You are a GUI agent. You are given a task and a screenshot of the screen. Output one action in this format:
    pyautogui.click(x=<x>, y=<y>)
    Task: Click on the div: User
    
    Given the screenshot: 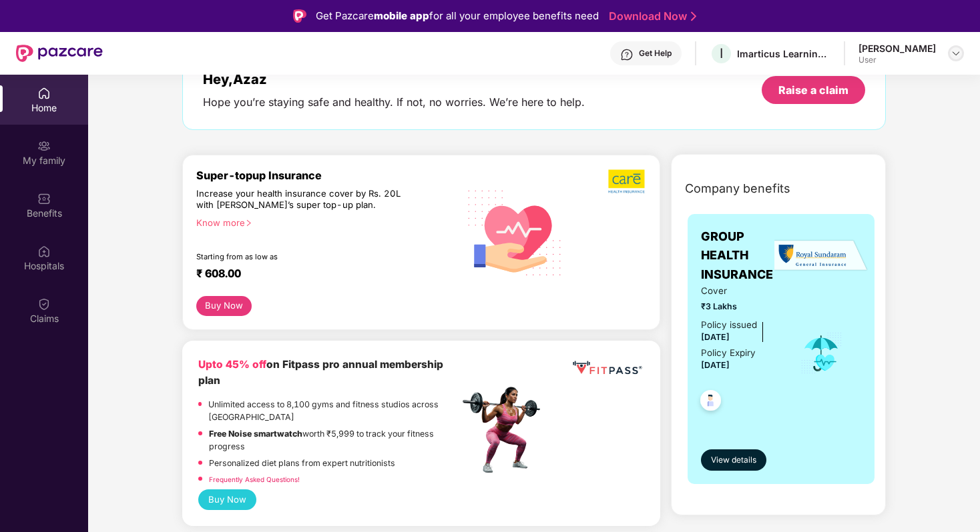 What is the action you would take?
    pyautogui.click(x=897, y=60)
    